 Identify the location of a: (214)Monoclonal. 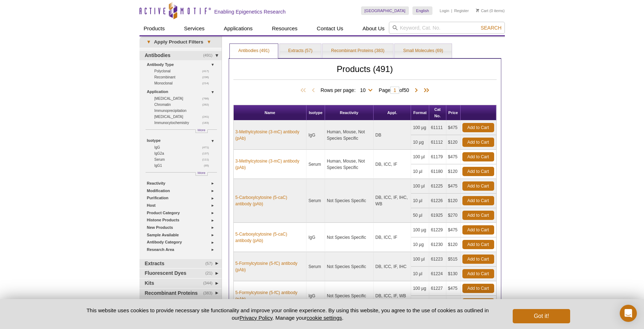
(184, 83).